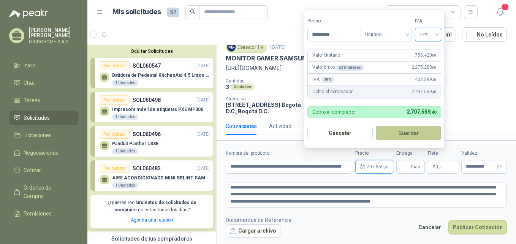  What do you see at coordinates (289, 153) in the screenshot?
I see `label: Nombre del producto` at bounding box center [289, 153].